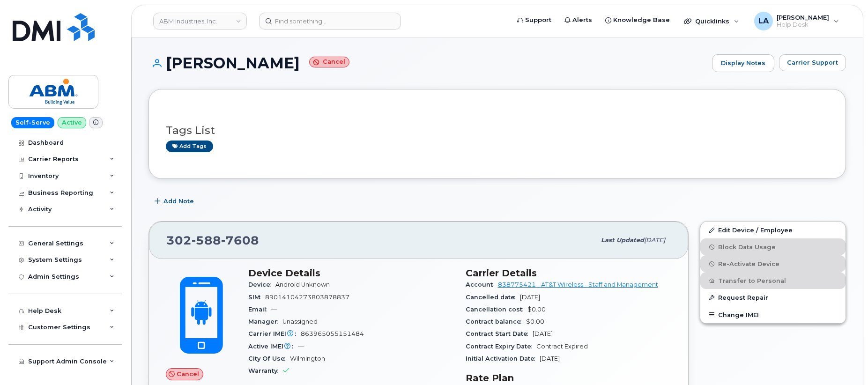  What do you see at coordinates (503, 359) in the screenshot?
I see `span: Initial Activation Date` at bounding box center [503, 359].